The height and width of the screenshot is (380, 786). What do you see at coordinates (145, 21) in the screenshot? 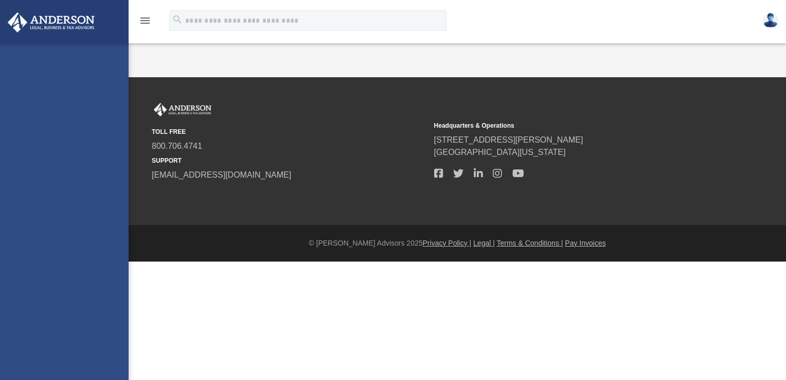
I see `i: menu` at bounding box center [145, 21].